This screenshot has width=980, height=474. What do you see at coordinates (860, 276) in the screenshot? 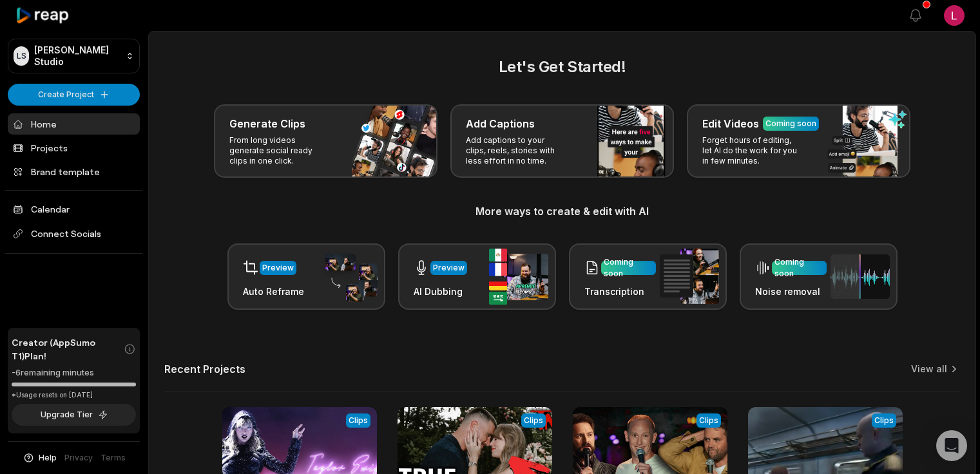
I see `img: noise_removal.png` at bounding box center [860, 276].